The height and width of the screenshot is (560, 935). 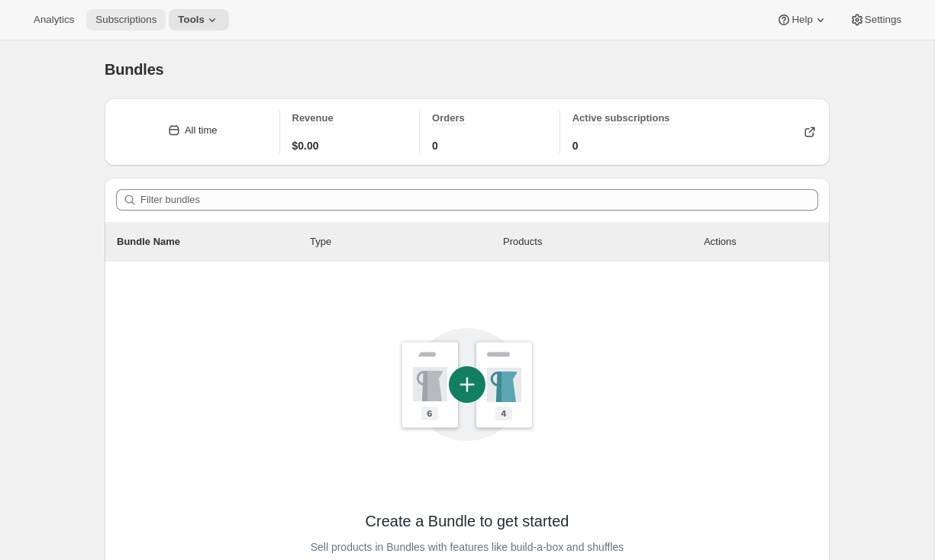 I want to click on div: Products, so click(x=599, y=242).